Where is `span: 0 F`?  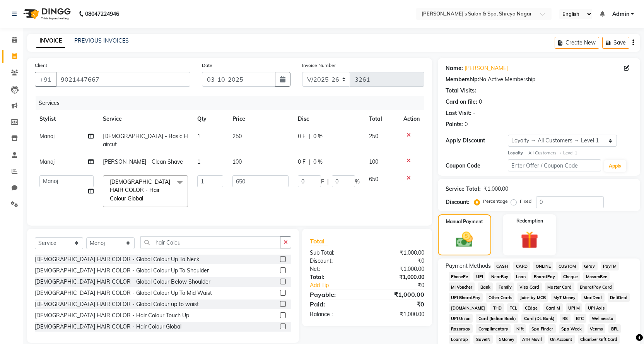
span: 0 F is located at coordinates (302, 136).